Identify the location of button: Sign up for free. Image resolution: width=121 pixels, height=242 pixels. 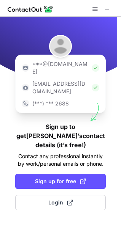
(60, 182).